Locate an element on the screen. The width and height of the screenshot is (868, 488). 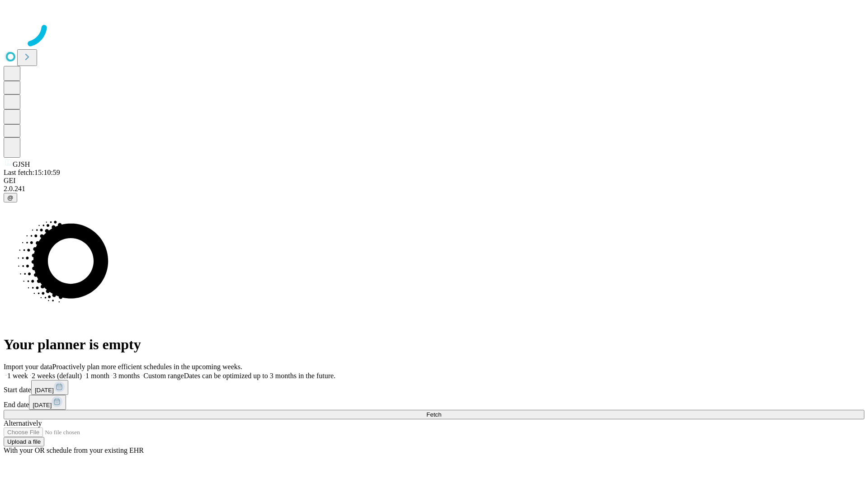
span: With your OR schedule from your existing EHR is located at coordinates (74, 451).